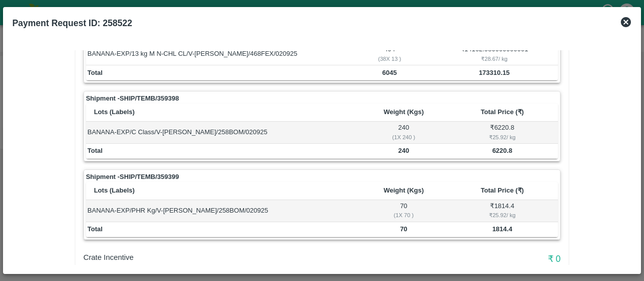 The width and height of the screenshot is (644, 281). Describe the element at coordinates (404, 138) in the screenshot. I see `div: ( 1 X 240 )` at that location.